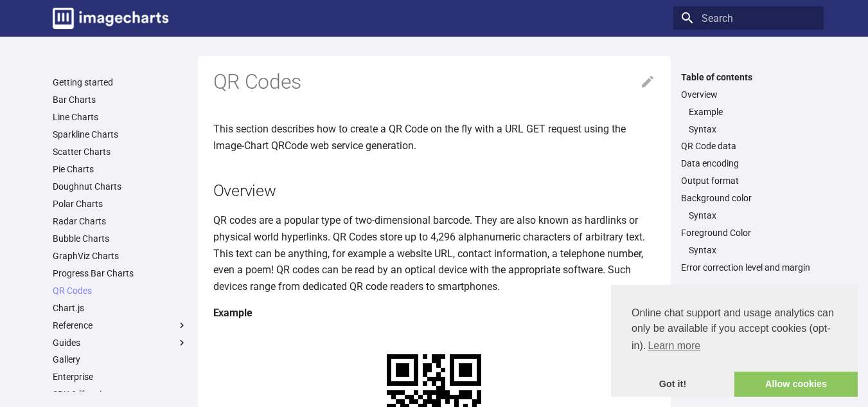 The height and width of the screenshot is (407, 868). Describe the element at coordinates (120, 169) in the screenshot. I see `a: Pie Charts` at that location.